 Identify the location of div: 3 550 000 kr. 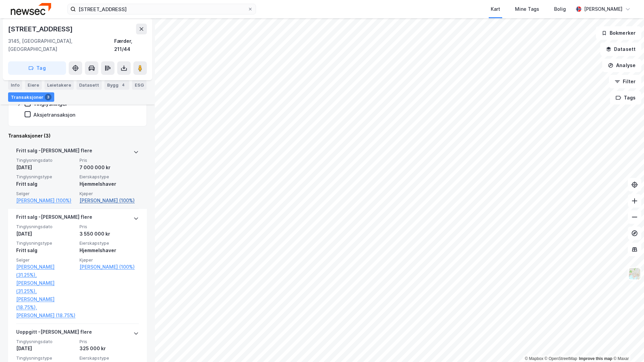
(109, 234).